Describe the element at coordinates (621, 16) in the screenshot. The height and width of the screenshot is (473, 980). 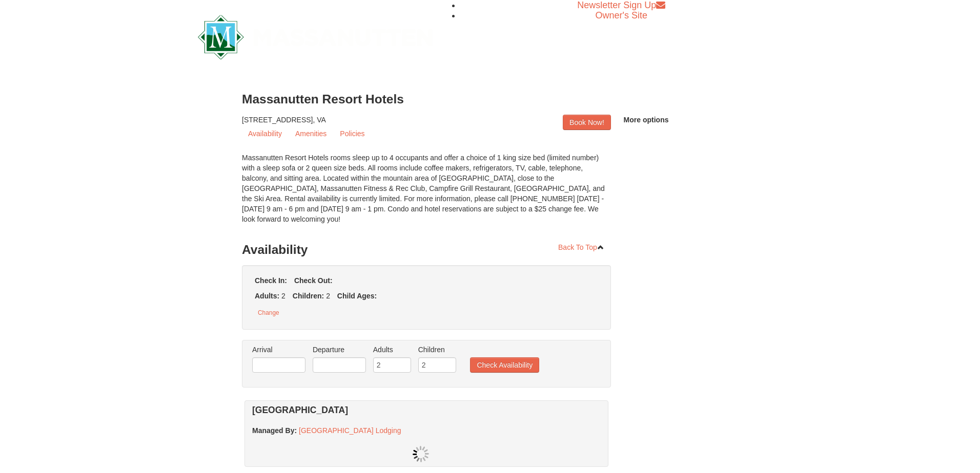
I see `a: Owner's Site` at that location.